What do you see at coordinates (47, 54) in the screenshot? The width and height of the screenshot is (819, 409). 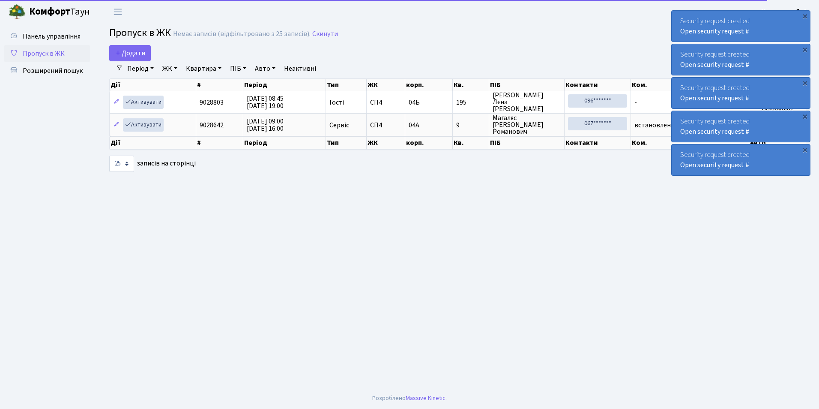 I see `a: Пропуск в ЖК` at bounding box center [47, 54].